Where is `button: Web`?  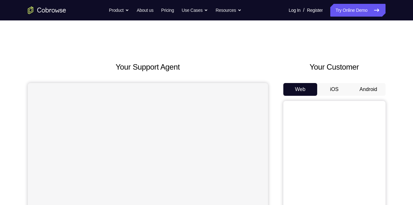 button: Web is located at coordinates (300, 89).